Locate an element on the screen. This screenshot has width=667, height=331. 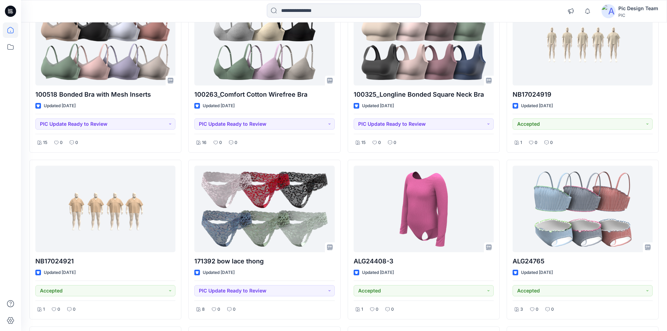
p: 100518 Bonded Bra with Mesh Inserts is located at coordinates (105, 95).